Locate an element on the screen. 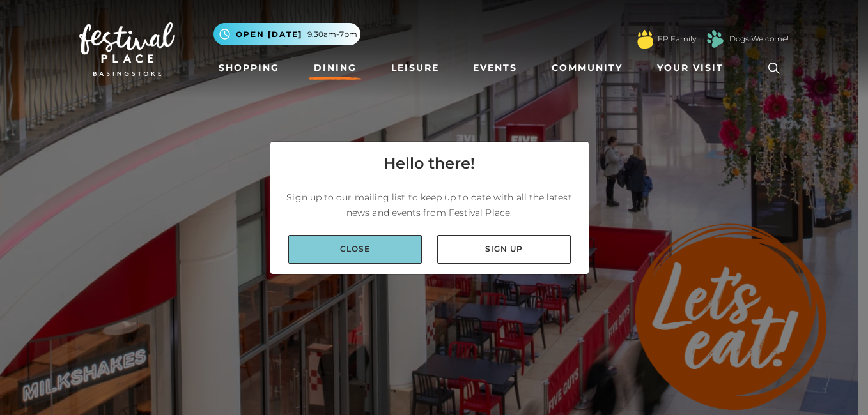 The image size is (868, 415). a: Shopping is located at coordinates (249, 68).